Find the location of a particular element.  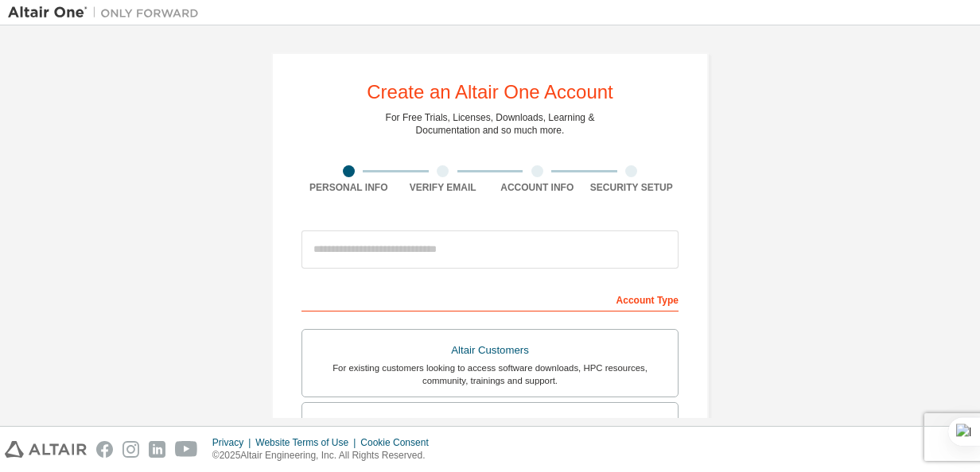

div: For existing customers looking to access software downloads, HPC resources, community, trainings ... is located at coordinates (490, 374).